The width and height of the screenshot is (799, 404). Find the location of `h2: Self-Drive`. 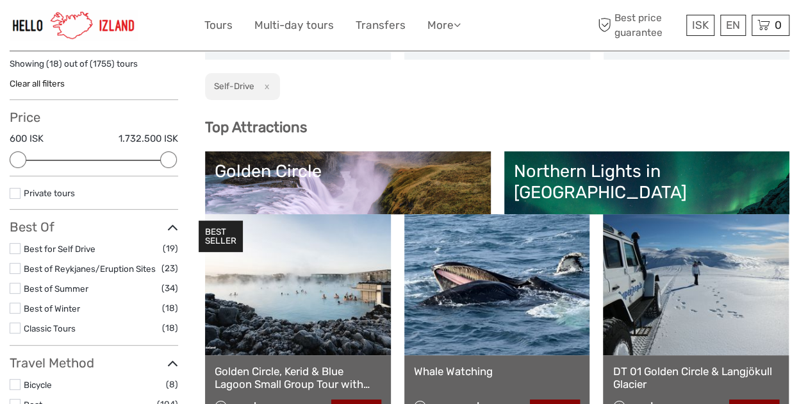

h2: Self-Drive is located at coordinates (234, 86).